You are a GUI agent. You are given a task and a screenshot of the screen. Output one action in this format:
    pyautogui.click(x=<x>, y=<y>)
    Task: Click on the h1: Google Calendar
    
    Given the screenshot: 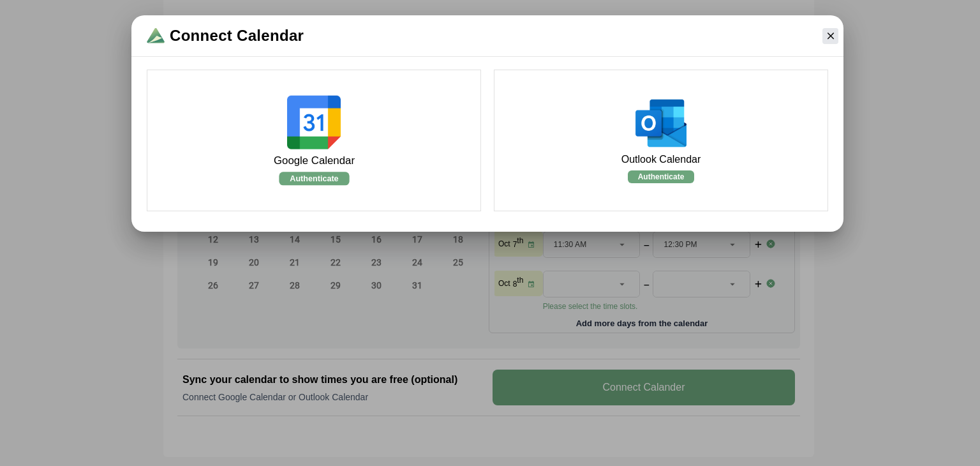 What is the action you would take?
    pyautogui.click(x=313, y=160)
    